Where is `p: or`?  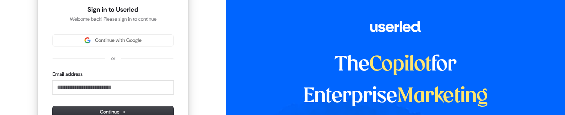 p: or is located at coordinates (113, 58).